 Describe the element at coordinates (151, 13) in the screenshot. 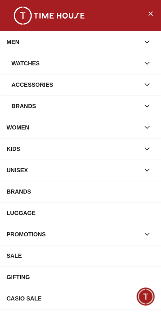

I see `button: Close Menu` at that location.